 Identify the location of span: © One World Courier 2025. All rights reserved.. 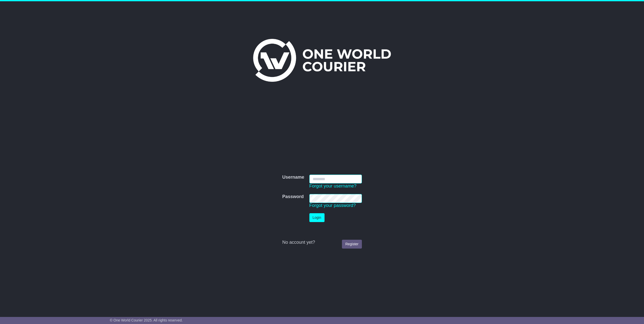
(146, 320).